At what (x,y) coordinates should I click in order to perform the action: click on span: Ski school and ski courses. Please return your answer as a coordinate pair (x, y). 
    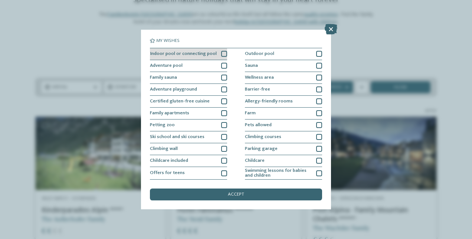
    Looking at the image, I should click on (177, 137).